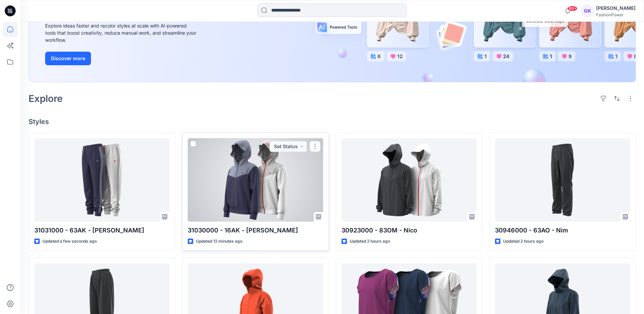 The image size is (644, 314). Describe the element at coordinates (332, 122) in the screenshot. I see `h4: Styles` at that location.